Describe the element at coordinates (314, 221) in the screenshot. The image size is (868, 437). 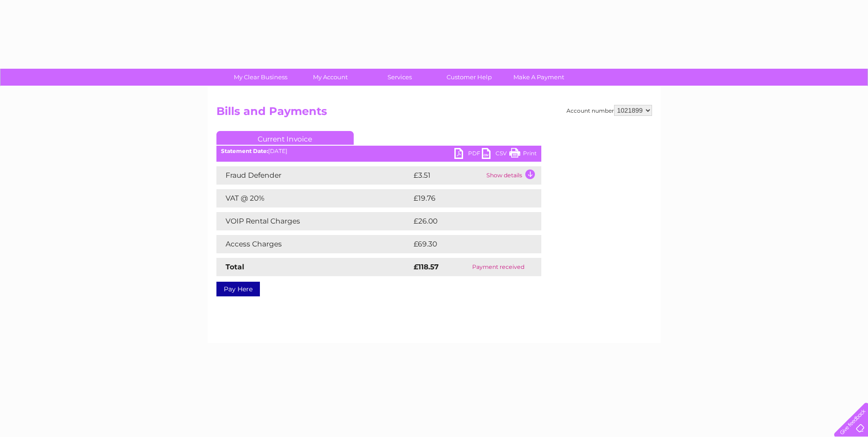
I see `td: VOIP Rental Charges` at that location.